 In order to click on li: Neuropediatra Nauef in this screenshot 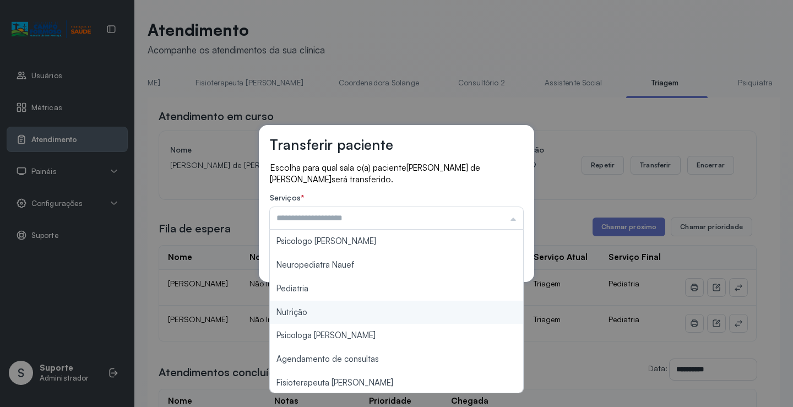, I will do `click(396, 265)`.